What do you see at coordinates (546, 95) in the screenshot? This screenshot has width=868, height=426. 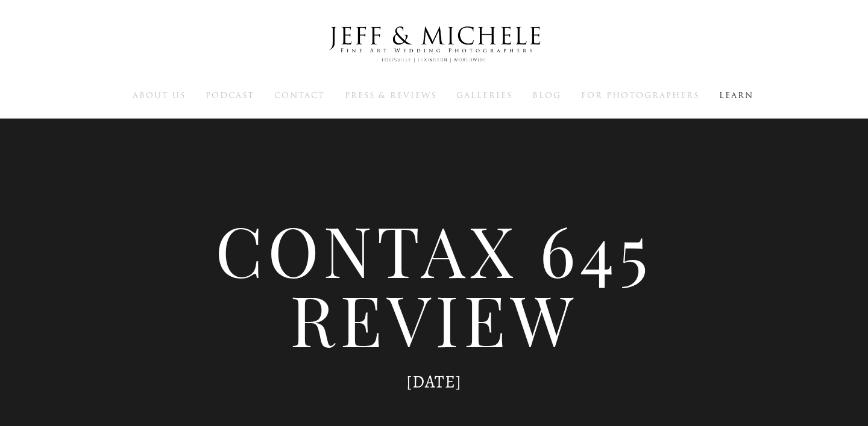 I see `a: Blog` at bounding box center [546, 95].